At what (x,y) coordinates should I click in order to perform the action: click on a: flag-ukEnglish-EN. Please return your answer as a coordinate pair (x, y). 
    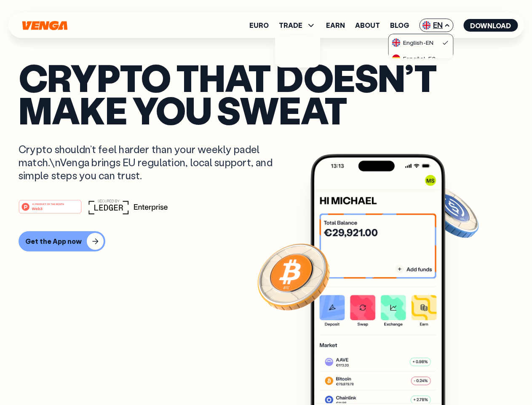
    Looking at the image, I should click on (420, 42).